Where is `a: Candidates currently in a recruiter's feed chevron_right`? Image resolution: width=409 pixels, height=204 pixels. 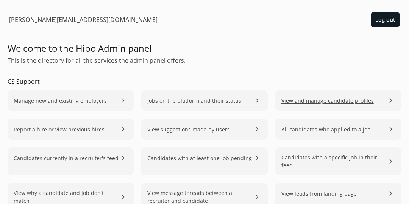 a: Candidates currently in a recruiter's feed chevron_right is located at coordinates (70, 158).